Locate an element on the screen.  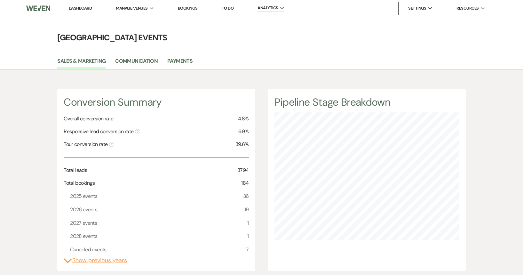
span: Responsive lead conversion rate is located at coordinates (102, 132).